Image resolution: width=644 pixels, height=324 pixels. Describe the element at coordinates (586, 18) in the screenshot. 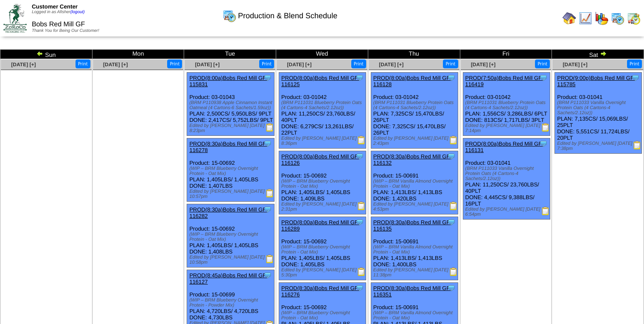

I see `img: line_graph.gif` at that location.